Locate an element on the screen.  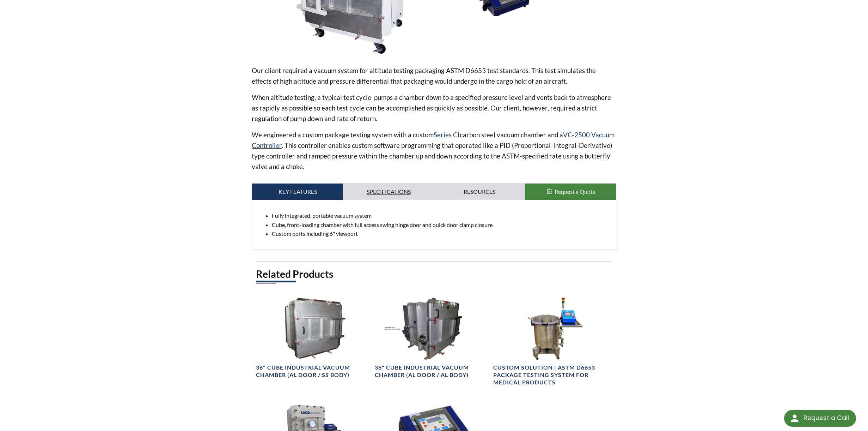
a: Full view of Cylindrical Package Testing System for Medical ProductsCustom Solution | ASTM D6653 ... is located at coordinates (550, 341).